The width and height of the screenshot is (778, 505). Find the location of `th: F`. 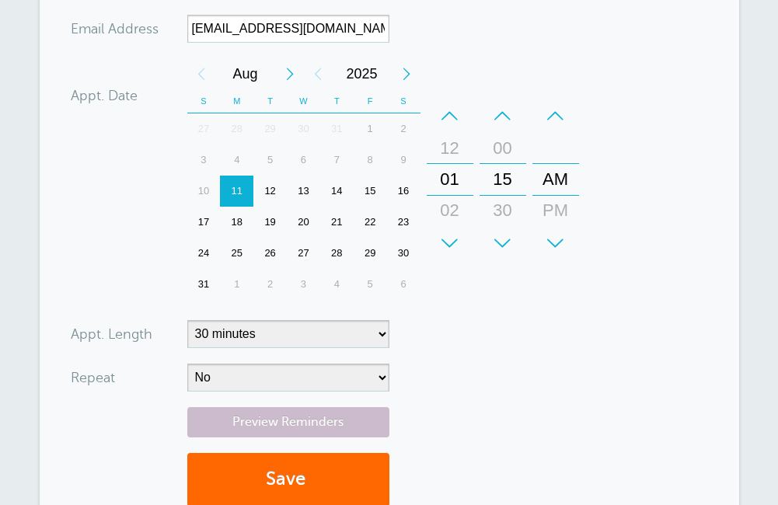

th: F is located at coordinates (370, 101).